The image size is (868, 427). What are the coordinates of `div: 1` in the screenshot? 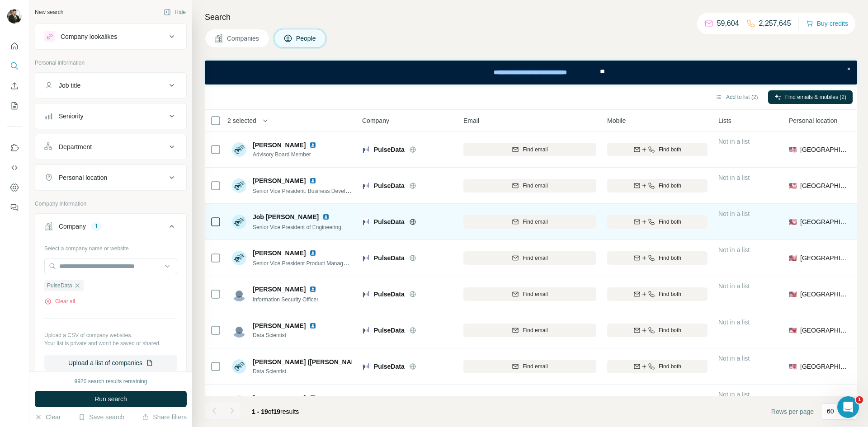 It's located at (96, 226).